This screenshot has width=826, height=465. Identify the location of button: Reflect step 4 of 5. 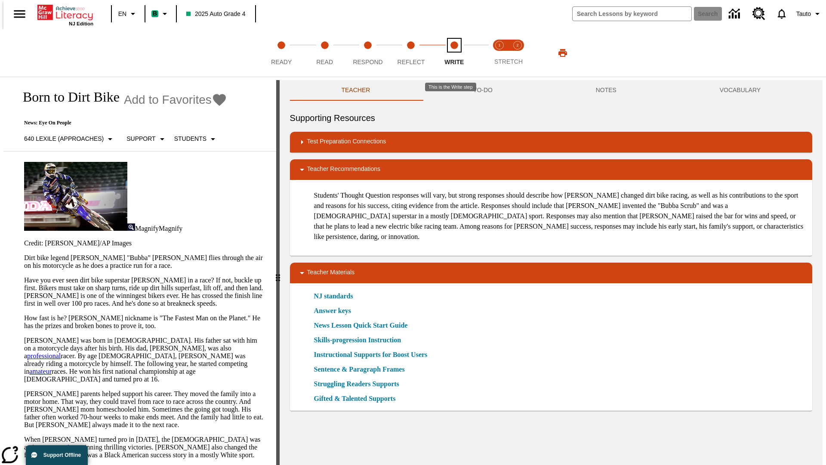
(411, 53).